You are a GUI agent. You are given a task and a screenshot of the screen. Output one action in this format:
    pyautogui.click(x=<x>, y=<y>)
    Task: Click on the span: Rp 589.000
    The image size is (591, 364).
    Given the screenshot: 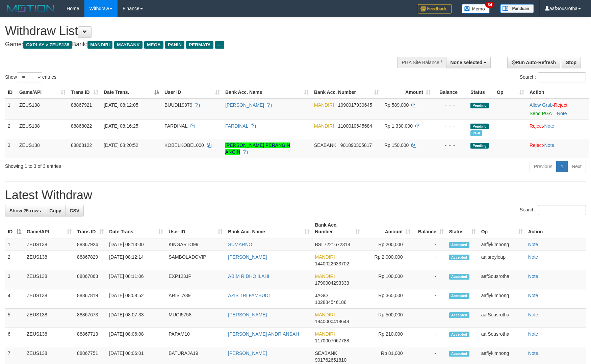 What is the action you would take?
    pyautogui.click(x=396, y=105)
    